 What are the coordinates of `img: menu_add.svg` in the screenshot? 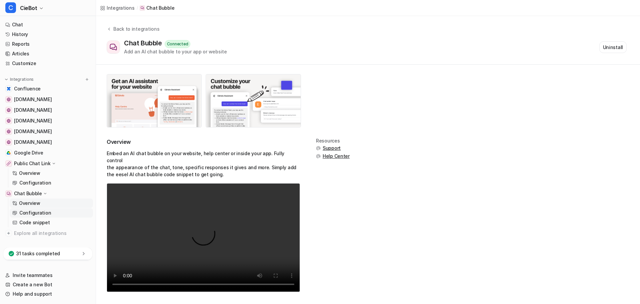 It's located at (87, 79).